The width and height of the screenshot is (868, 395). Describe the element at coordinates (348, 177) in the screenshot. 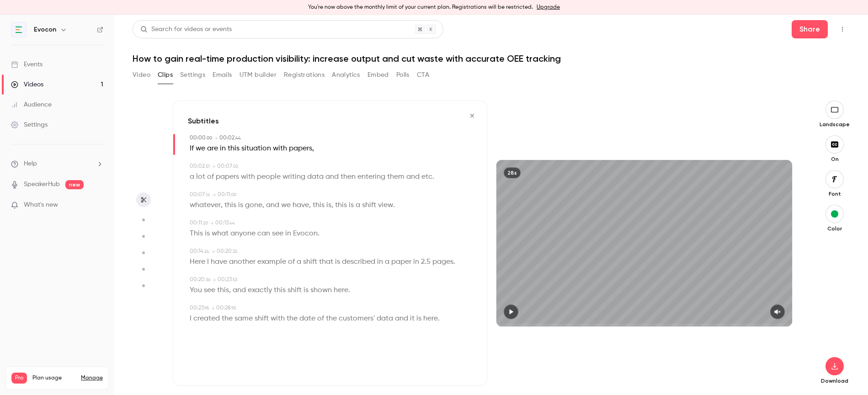

I see `span: then` at that location.